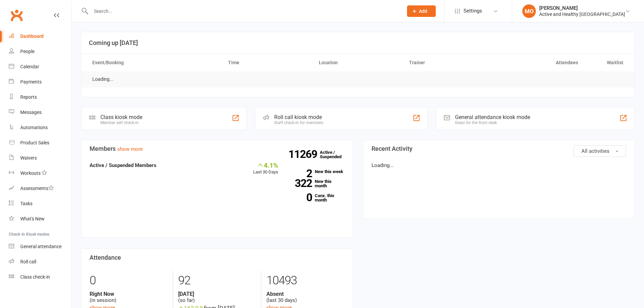 This screenshot has height=308, width=644. What do you see at coordinates (267, 63) in the screenshot?
I see `th: Time` at bounding box center [267, 63].